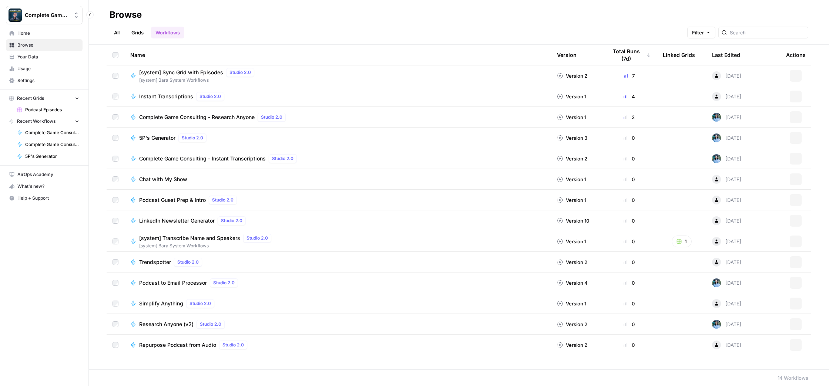  I want to click on div: 4, so click(629, 97).